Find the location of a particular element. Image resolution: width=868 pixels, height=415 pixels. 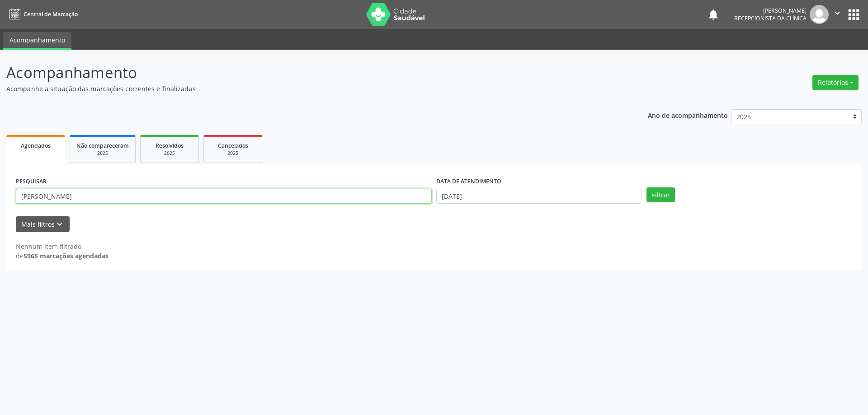

strong: 5965 marcações agendadas is located at coordinates (66, 256).